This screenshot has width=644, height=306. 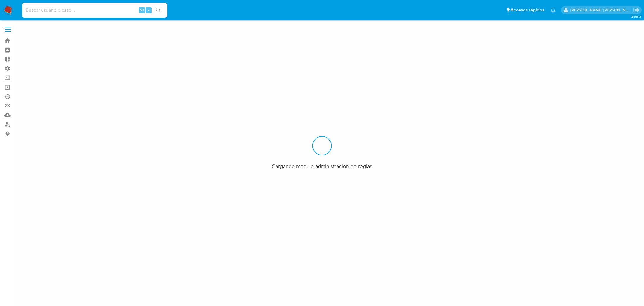 I want to click on p: mercedes.medrano@mercadolibre.com, so click(x=601, y=10).